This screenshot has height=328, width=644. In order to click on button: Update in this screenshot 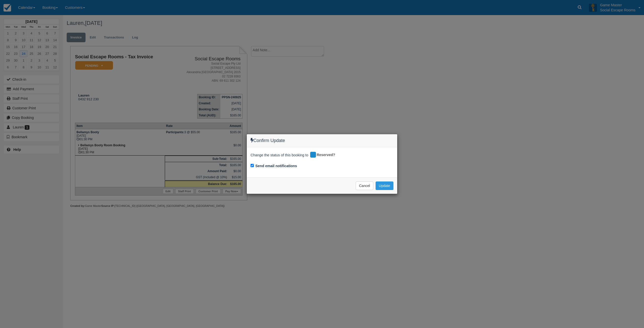, I will do `click(385, 186)`.